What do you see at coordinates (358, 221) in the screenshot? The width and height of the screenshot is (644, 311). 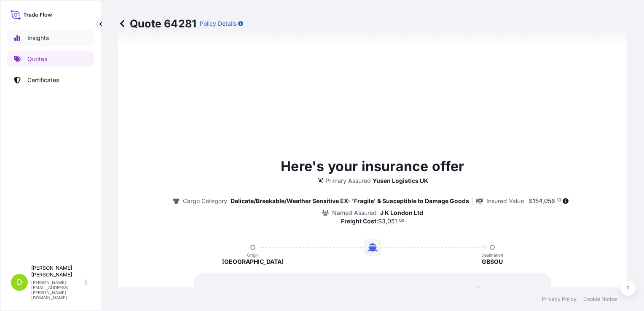 I see `b: Freight Cost` at bounding box center [358, 221].